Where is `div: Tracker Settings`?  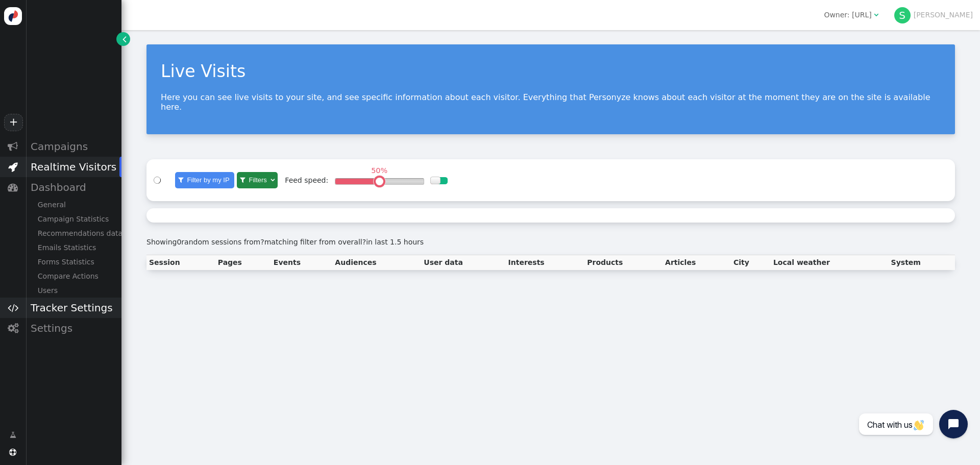
div: Tracker Settings is located at coordinates (73, 308).